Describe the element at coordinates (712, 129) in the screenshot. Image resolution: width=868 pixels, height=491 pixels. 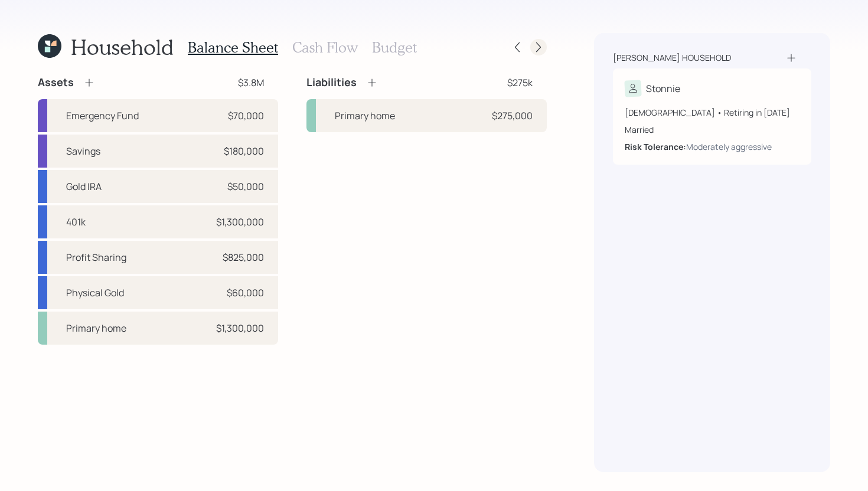
I see `div: Married` at that location.